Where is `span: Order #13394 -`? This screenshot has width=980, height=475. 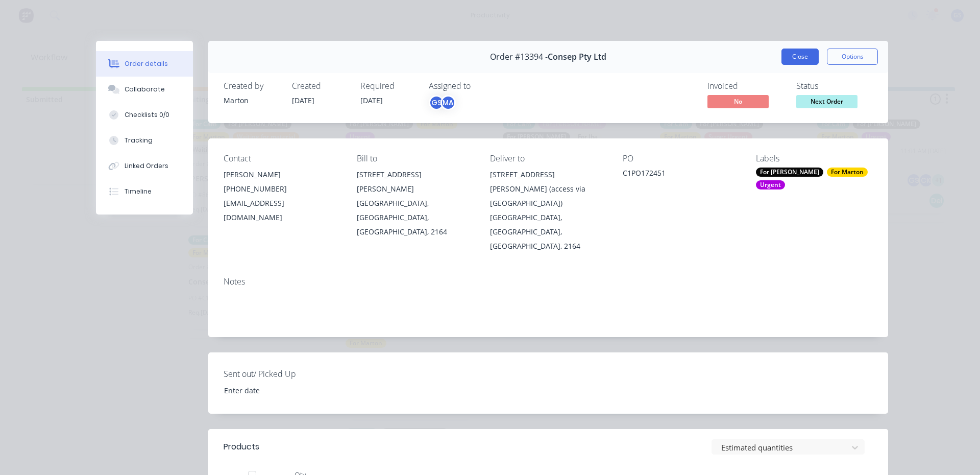 span: Order #13394 - is located at coordinates (518, 57).